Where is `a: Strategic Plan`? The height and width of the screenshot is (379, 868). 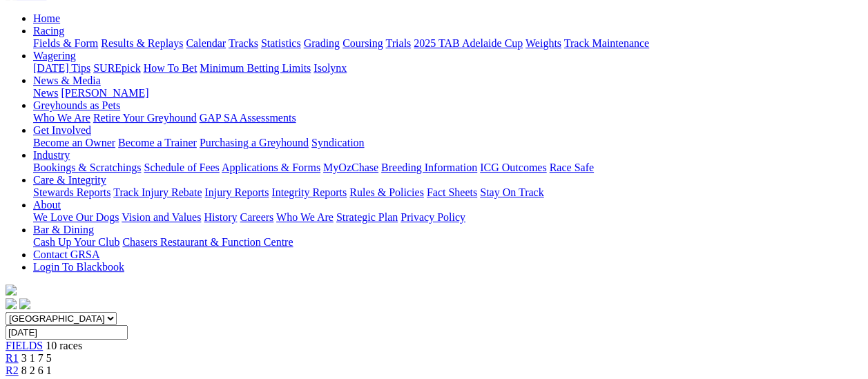
a: Strategic Plan is located at coordinates (367, 217).